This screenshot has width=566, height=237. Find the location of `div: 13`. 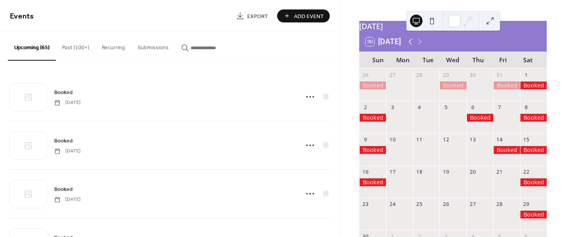

div: 13 is located at coordinates (473, 139).